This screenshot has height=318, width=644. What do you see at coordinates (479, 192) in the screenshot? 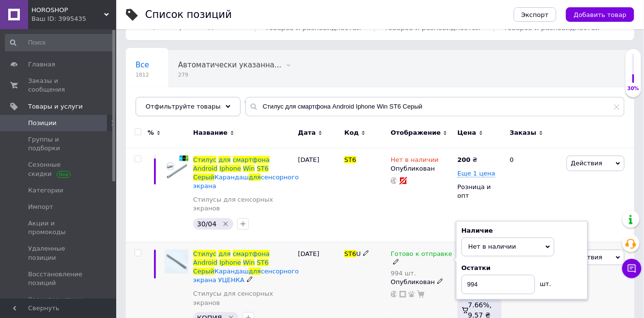
I see `div: Розница и опт` at bounding box center [479, 192].